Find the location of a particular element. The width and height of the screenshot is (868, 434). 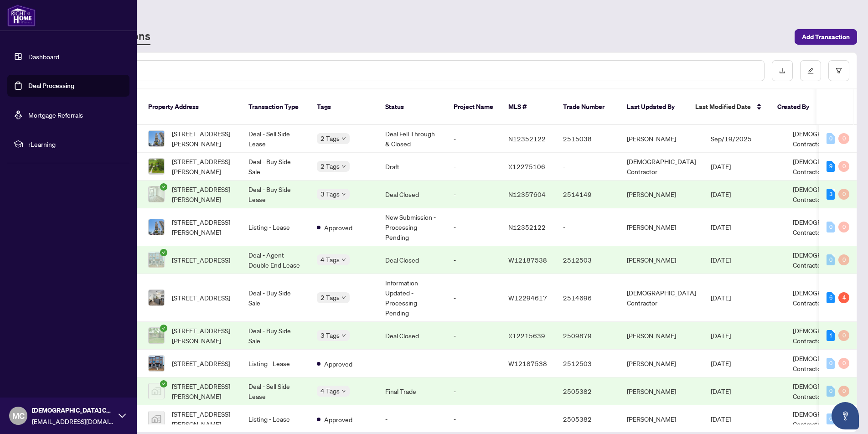

div: 3 is located at coordinates (831, 194).